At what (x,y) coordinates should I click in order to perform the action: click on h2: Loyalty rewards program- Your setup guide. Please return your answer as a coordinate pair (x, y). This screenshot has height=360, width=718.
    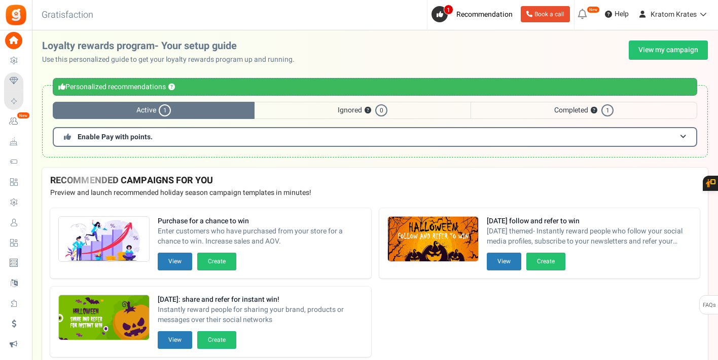
    Looking at the image, I should click on (172, 46).